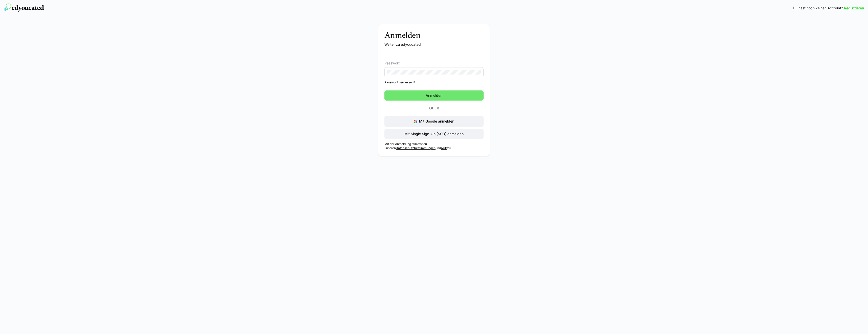 Image resolution: width=868 pixels, height=334 pixels. I want to click on a: Passwort vergessen?, so click(434, 82).